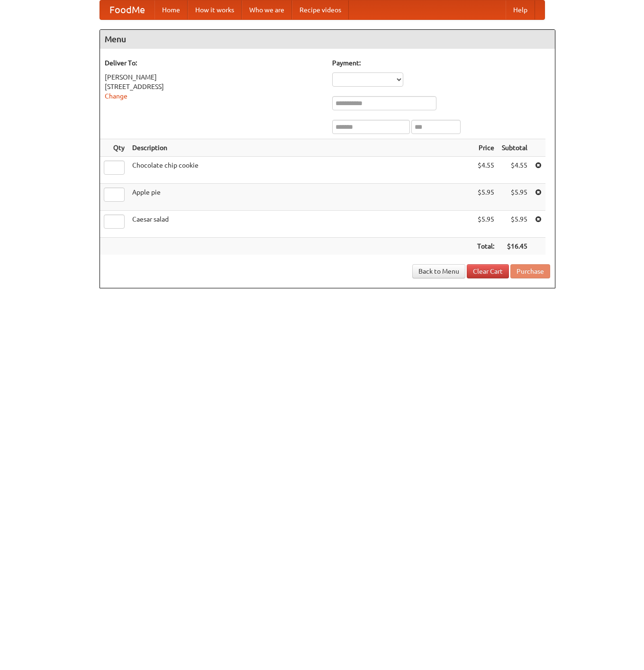 The height and width of the screenshot is (670, 644). Describe the element at coordinates (301, 224) in the screenshot. I see `td: Caesar salad` at that location.